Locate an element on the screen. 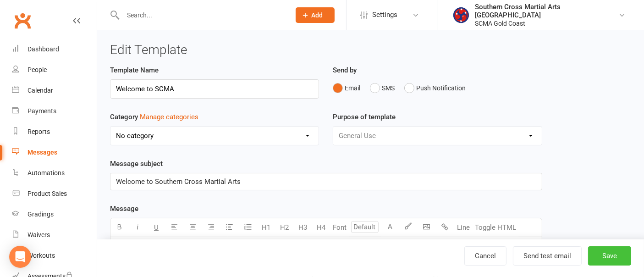 The height and width of the screenshot is (277, 644). a: Product Sales is located at coordinates (54, 194).